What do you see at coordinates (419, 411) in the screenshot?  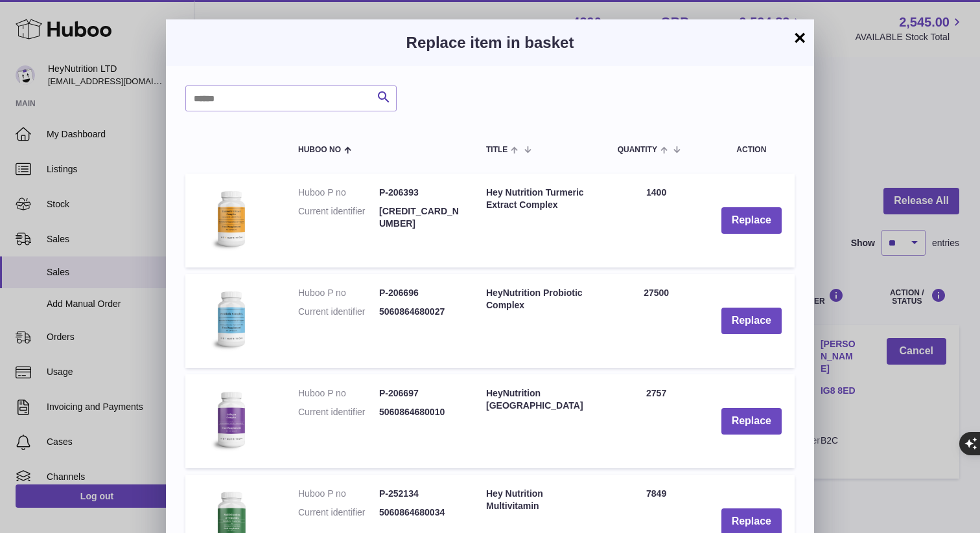 I see `dd: 5060864680010` at bounding box center [419, 411].